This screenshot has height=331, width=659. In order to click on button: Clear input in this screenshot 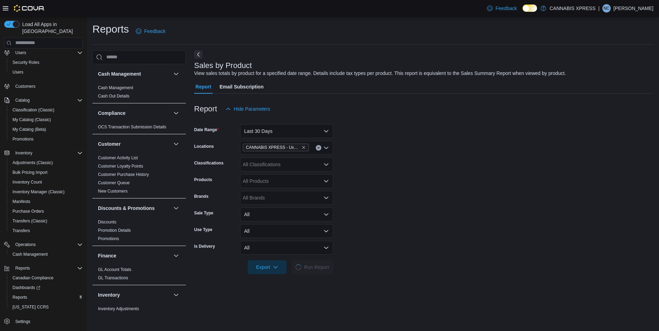, I will do `click(318, 148)`.